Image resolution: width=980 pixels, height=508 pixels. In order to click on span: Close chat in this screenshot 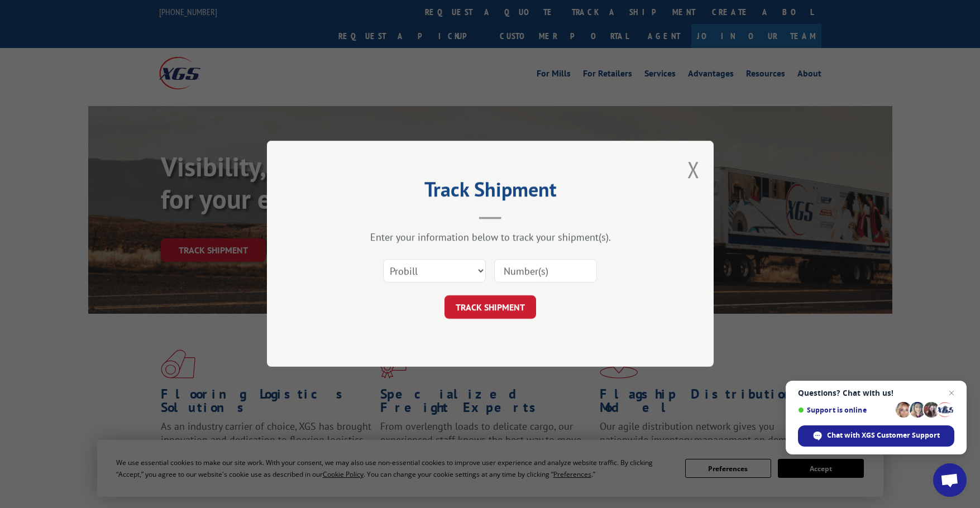, I will do `click(952, 393)`.